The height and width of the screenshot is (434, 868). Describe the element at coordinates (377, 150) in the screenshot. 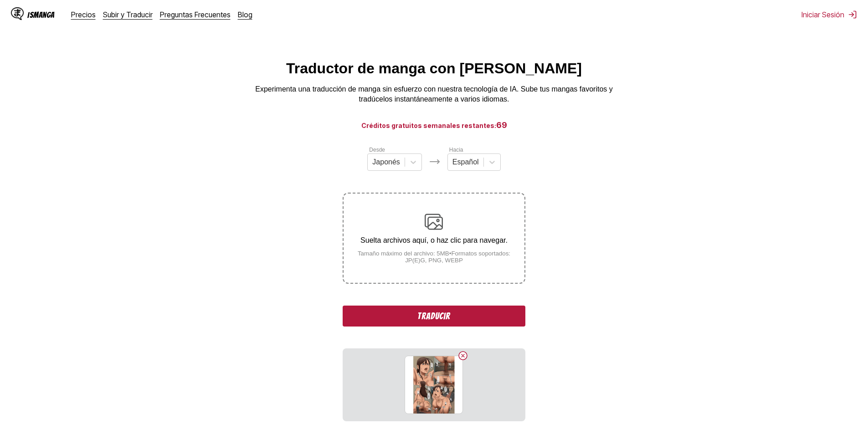

I see `label: Desde` at that location.